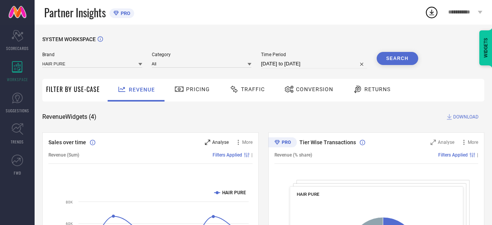 This screenshot has width=492, height=225. Describe the element at coordinates (69, 39) in the screenshot. I see `span: SYSTEM WORKSPACE` at that location.